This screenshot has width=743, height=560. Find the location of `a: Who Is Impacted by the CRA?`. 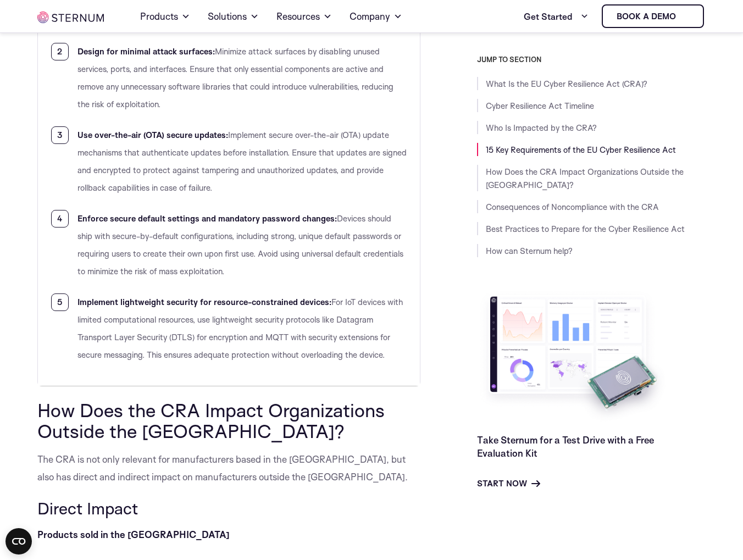

a: Who Is Impacted by the CRA? is located at coordinates (541, 128).